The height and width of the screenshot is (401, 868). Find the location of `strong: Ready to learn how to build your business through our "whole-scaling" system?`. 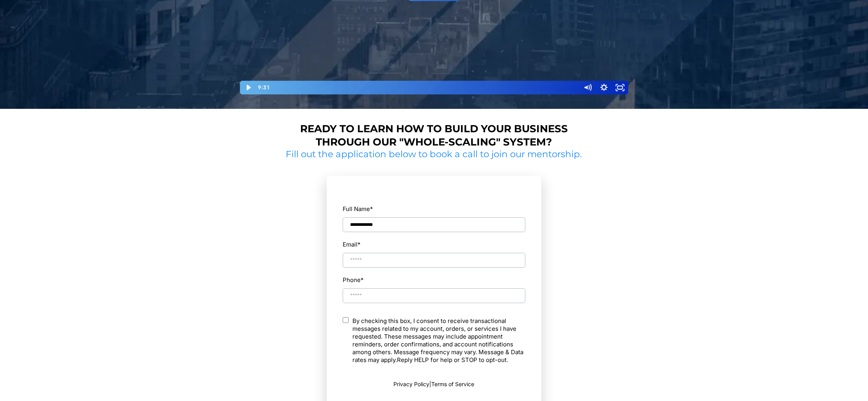

strong: Ready to learn how to build your business through our "whole-scaling" system? is located at coordinates (434, 135).